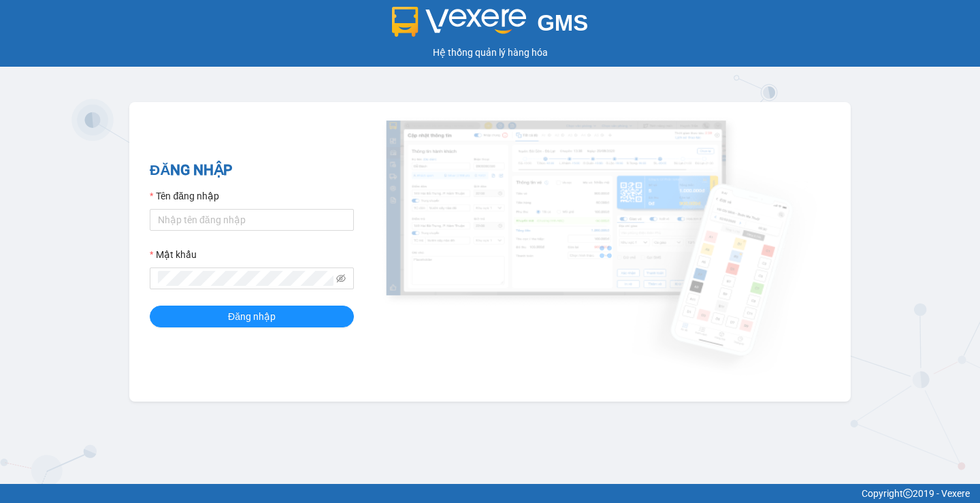  Describe the element at coordinates (562, 22) in the screenshot. I see `span: GMS` at that location.